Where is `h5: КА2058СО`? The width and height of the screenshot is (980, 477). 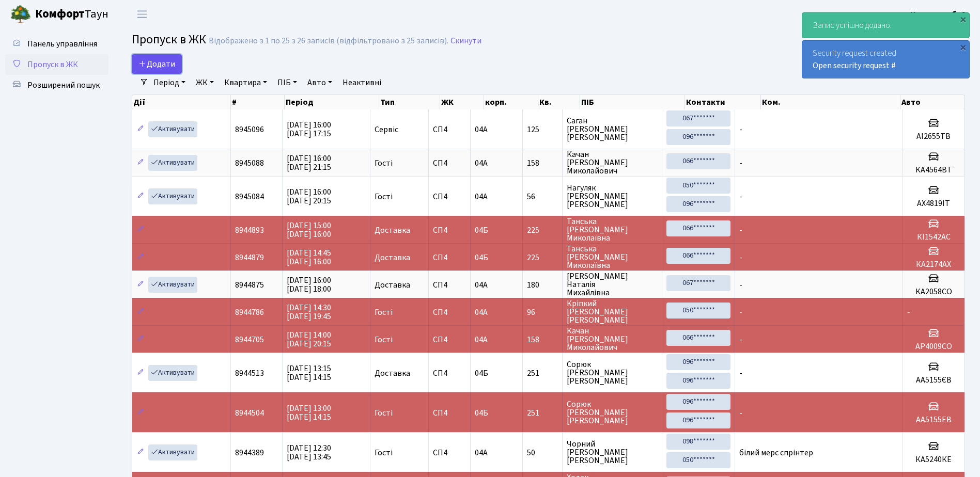
h5: КА2058СО is located at coordinates (934, 292).